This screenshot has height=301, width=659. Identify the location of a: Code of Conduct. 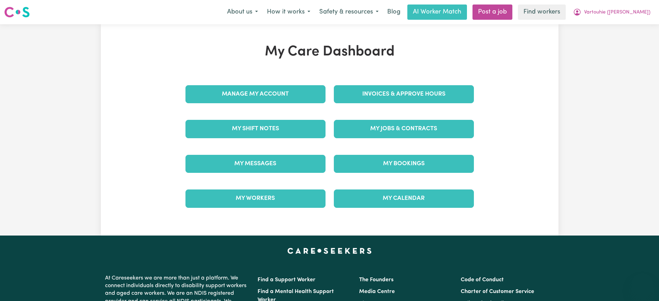
(482, 280).